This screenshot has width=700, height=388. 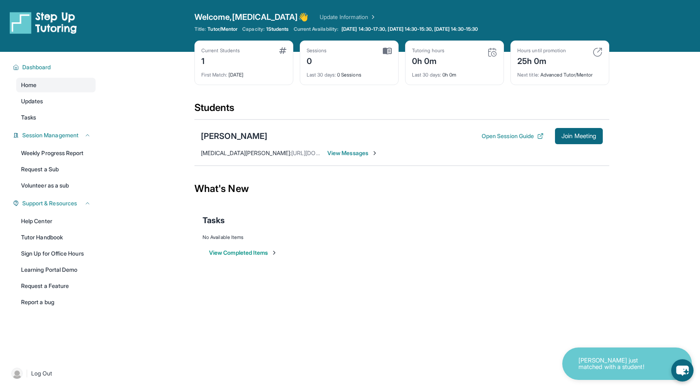 What do you see at coordinates (428, 51) in the screenshot?
I see `div: Tutoring hours` at bounding box center [428, 51].